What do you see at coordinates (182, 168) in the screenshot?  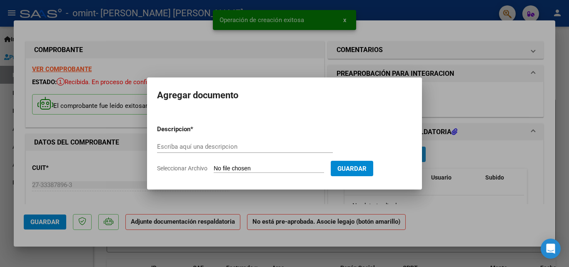 I see `span: Seleccionar Archivo` at bounding box center [182, 168].